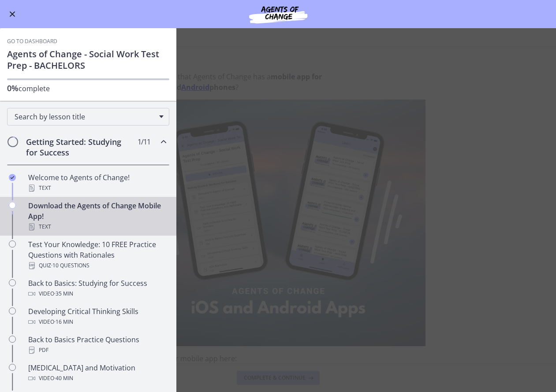 This screenshot has width=556, height=392. What do you see at coordinates (63, 379) in the screenshot?
I see `span: · 40 min` at bounding box center [63, 379].